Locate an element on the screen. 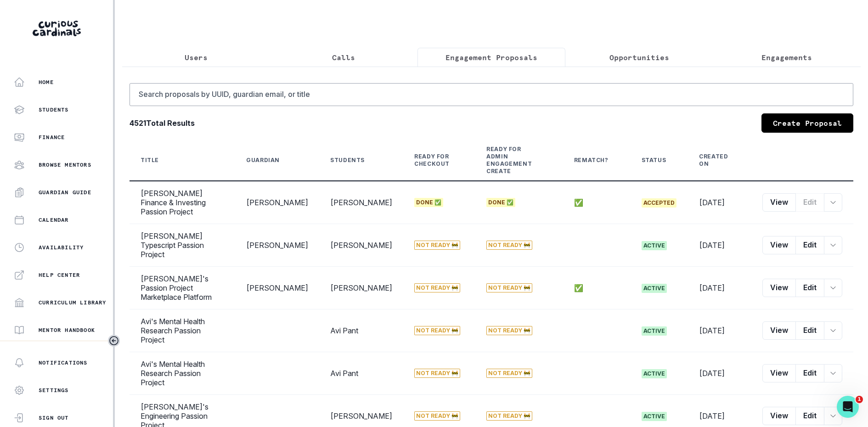 This screenshot has height=427, width=868. b: 4521 Total Results is located at coordinates (162, 123).